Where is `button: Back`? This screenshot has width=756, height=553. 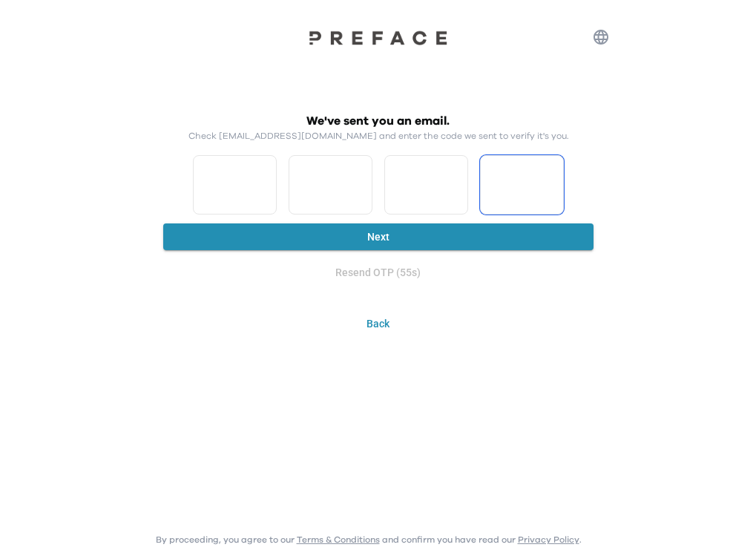
button: Back is located at coordinates (378, 324).